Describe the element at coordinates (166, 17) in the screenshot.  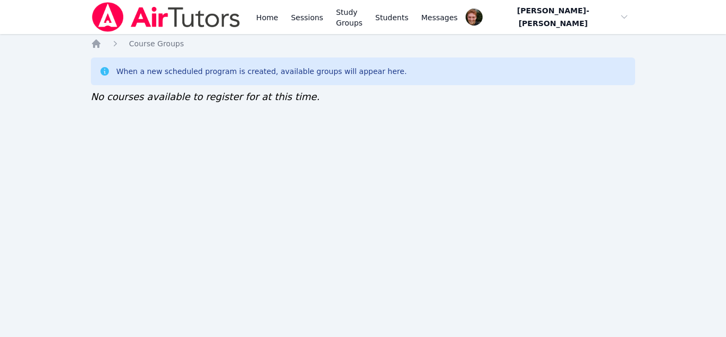
I see `img: Air Tutors` at that location.